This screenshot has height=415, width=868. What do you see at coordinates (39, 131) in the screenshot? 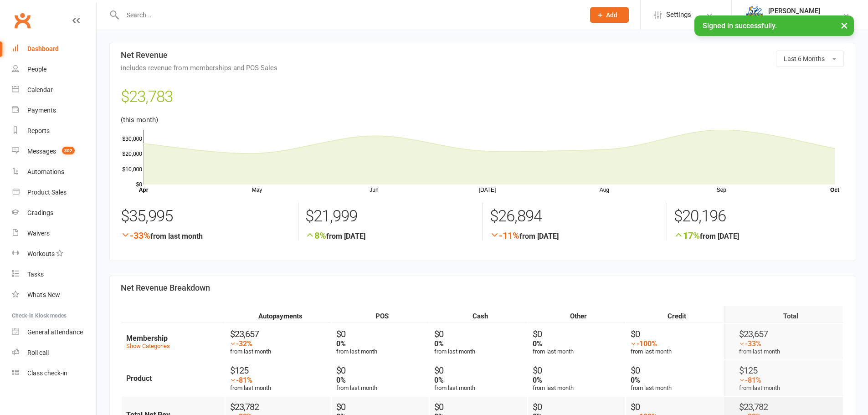
I see `div: Reports` at bounding box center [39, 131].